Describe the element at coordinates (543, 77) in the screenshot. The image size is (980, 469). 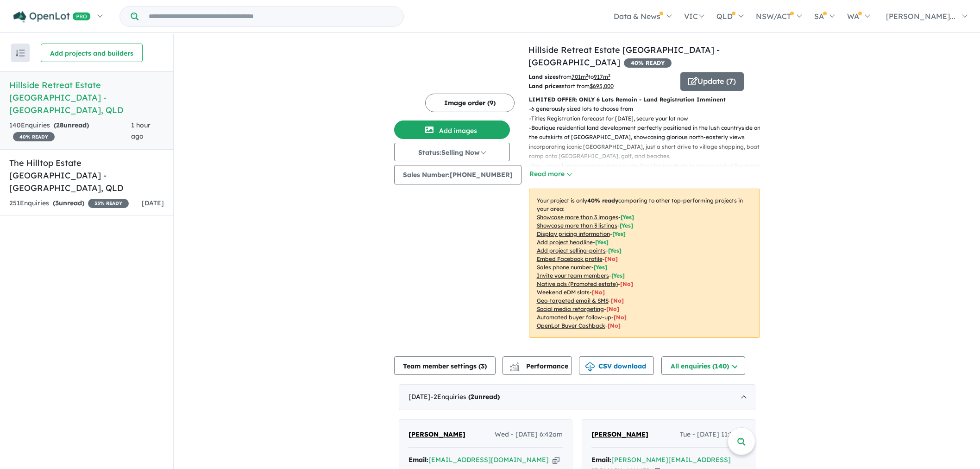
I see `b: Land sizes` at that location.